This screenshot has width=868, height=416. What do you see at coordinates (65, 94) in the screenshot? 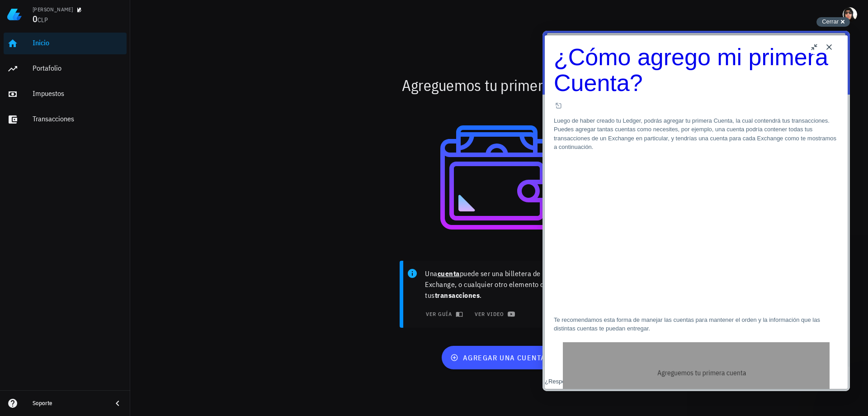
I see `a: Impuestos` at bounding box center [65, 94].